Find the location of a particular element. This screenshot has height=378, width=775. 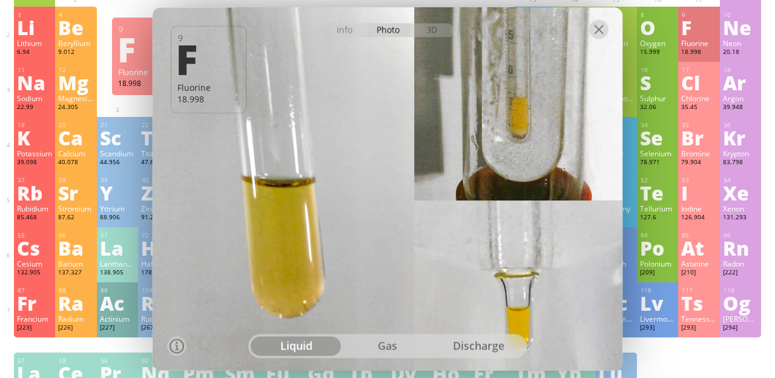

div: [209] is located at coordinates (657, 273).